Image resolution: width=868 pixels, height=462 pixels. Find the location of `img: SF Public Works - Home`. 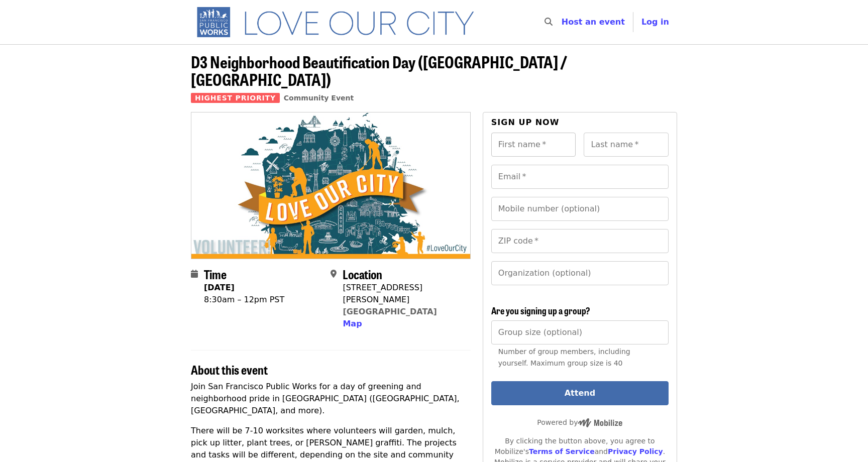

img: SF Public Works - Home is located at coordinates (340, 22).